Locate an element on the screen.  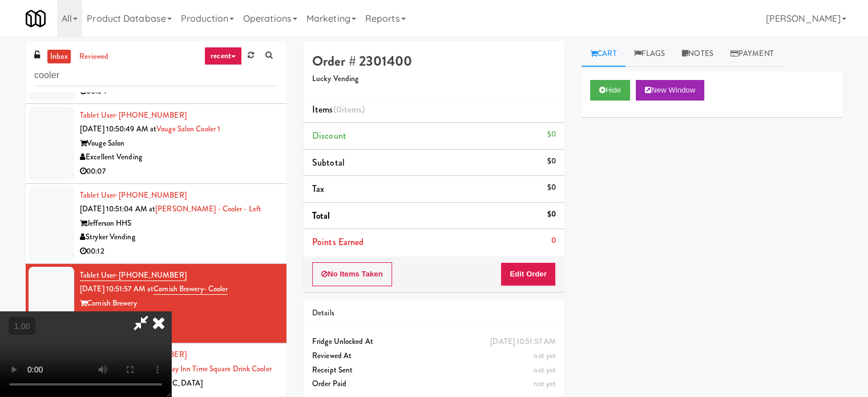
a: Flags is located at coordinates (649, 54).